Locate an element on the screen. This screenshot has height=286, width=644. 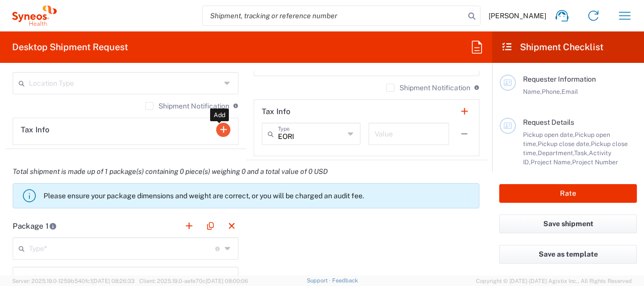
span: Phone, is located at coordinates (551, 91).